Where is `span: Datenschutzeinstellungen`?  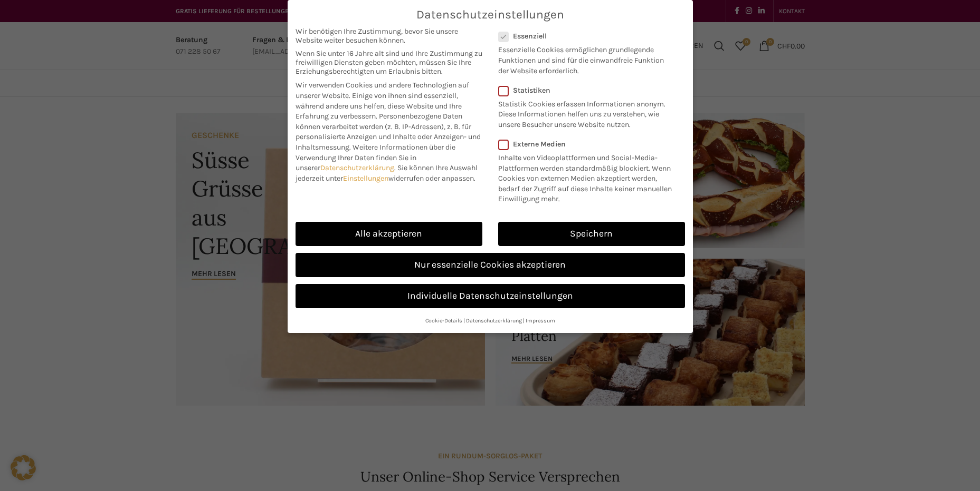 span: Datenschutzeinstellungen is located at coordinates (490, 15).